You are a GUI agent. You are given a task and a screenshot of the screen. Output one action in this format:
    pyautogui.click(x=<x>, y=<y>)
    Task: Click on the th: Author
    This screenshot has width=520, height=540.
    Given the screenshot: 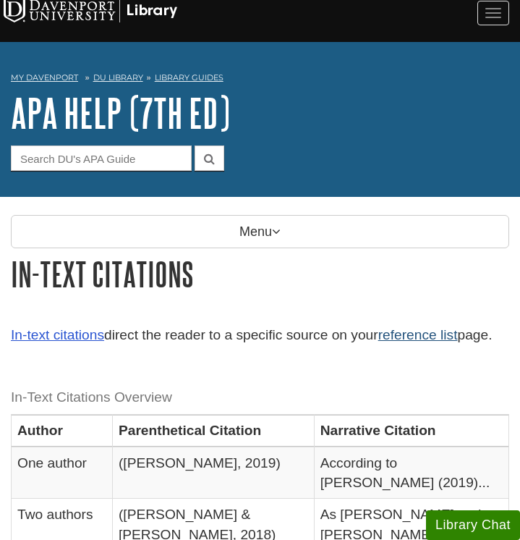 What is the action you would take?
    pyautogui.click(x=62, y=430)
    